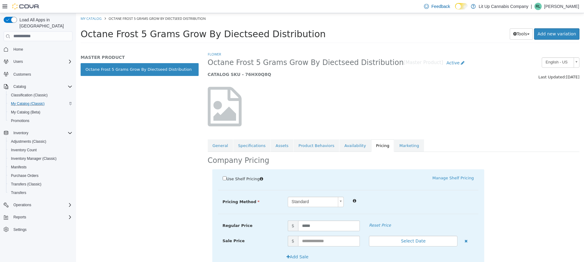 The image size is (584, 262). I want to click on span: Dark Mode, so click(455, 9).